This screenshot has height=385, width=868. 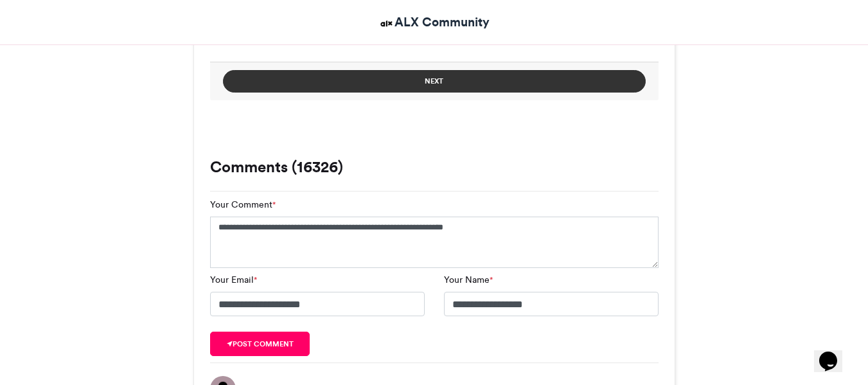 I want to click on label: Your Email, so click(x=233, y=279).